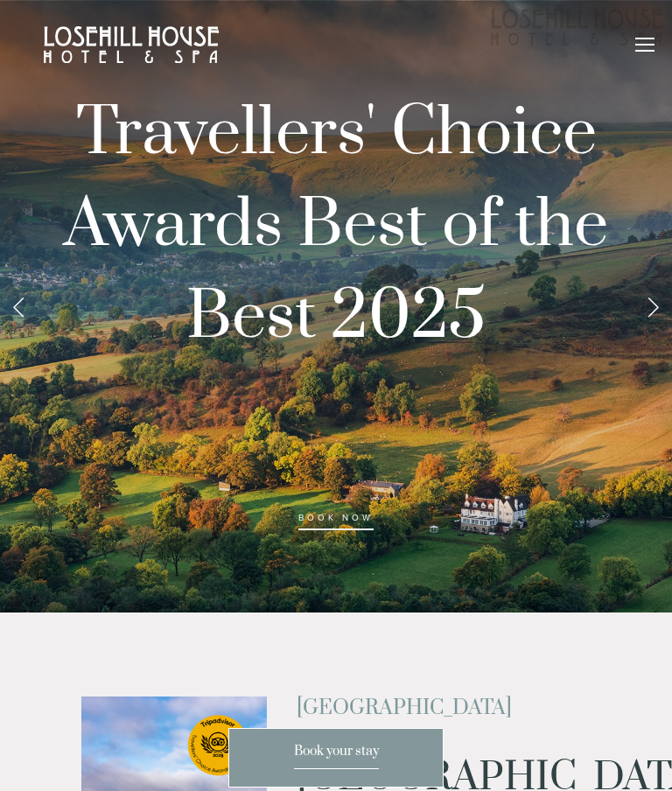 Image resolution: width=672 pixels, height=791 pixels. Describe the element at coordinates (654, 306) in the screenshot. I see `a: Next Slide` at that location.